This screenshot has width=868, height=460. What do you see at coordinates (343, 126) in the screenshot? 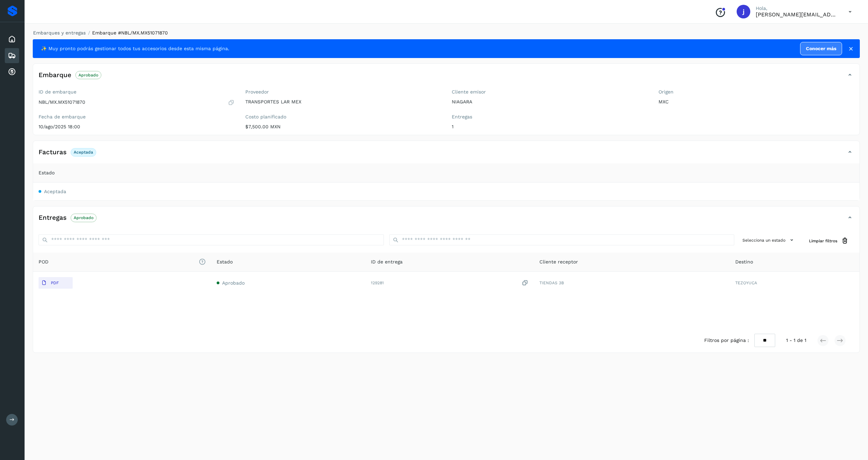
I see `p: $7,500.00 MXN` at bounding box center [343, 126].